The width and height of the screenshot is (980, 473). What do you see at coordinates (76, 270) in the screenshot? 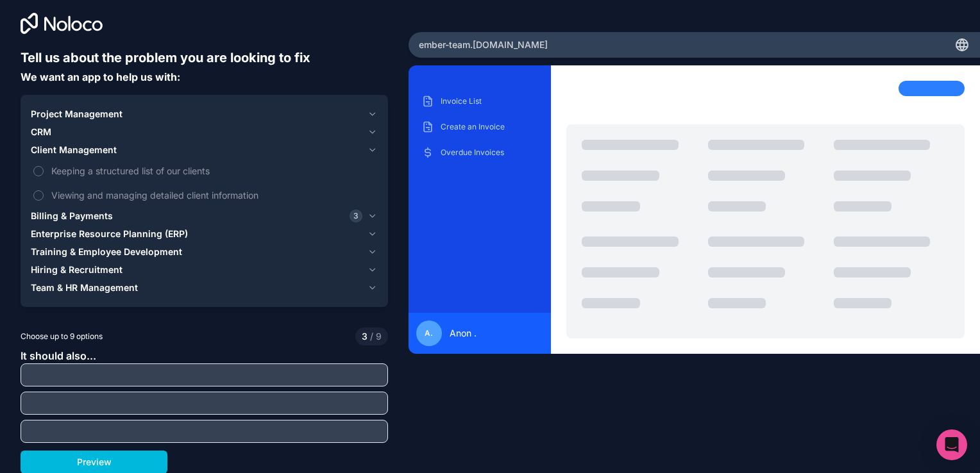
I see `span: Hiring & Recruitment` at bounding box center [76, 270].